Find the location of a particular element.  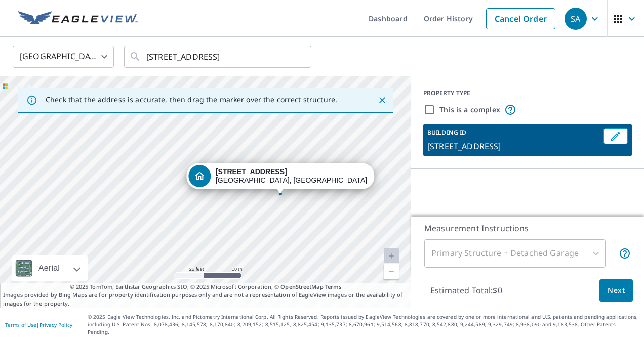

div: Primary Structure + Detached Garage is located at coordinates (515, 253).